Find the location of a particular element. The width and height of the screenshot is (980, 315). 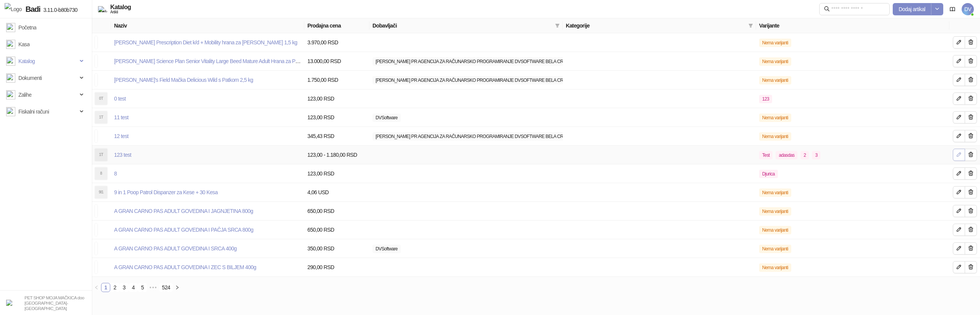

a: 123 test is located at coordinates (123, 155).